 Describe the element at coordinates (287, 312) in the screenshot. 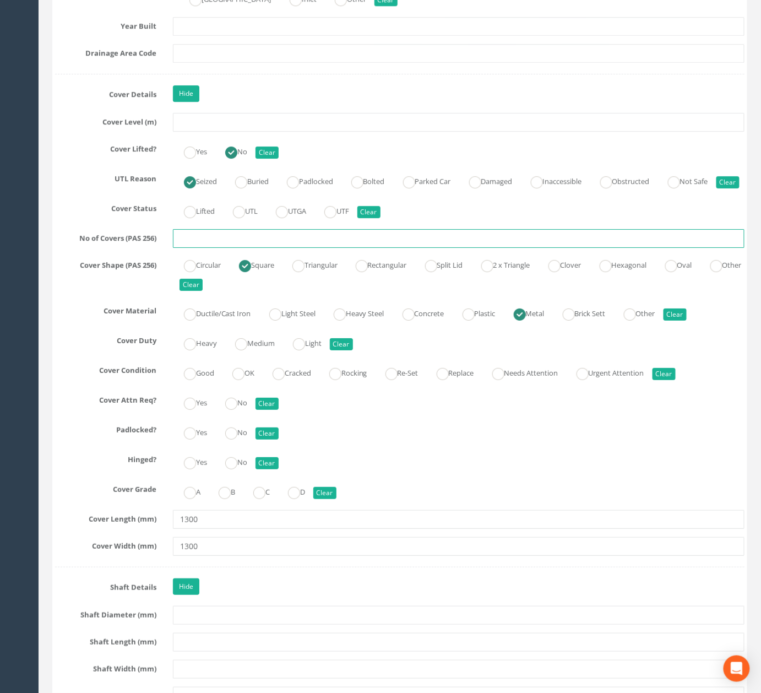

I see `label: Light Steel` at that location.